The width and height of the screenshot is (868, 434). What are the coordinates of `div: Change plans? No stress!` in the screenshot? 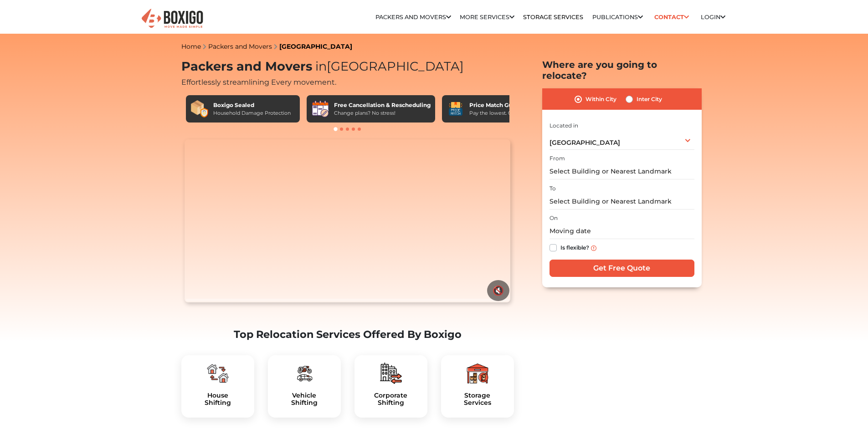 It's located at (382, 113).